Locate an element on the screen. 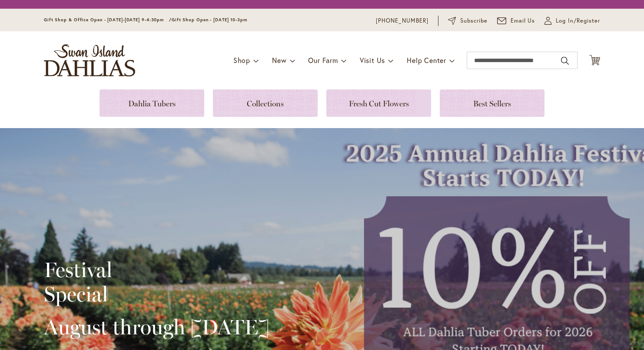 The width and height of the screenshot is (644, 350). span: Email Us is located at coordinates (523, 21).